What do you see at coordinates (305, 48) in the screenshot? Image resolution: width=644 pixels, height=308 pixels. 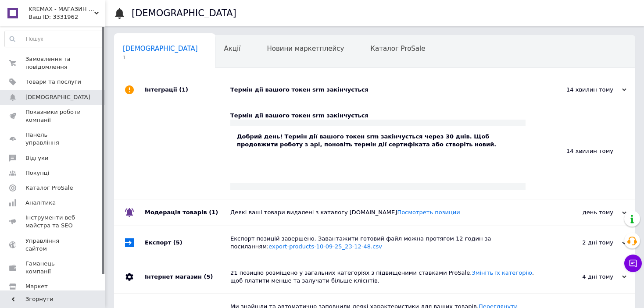 I see `span: Новини маркетплейсу` at bounding box center [305, 48].